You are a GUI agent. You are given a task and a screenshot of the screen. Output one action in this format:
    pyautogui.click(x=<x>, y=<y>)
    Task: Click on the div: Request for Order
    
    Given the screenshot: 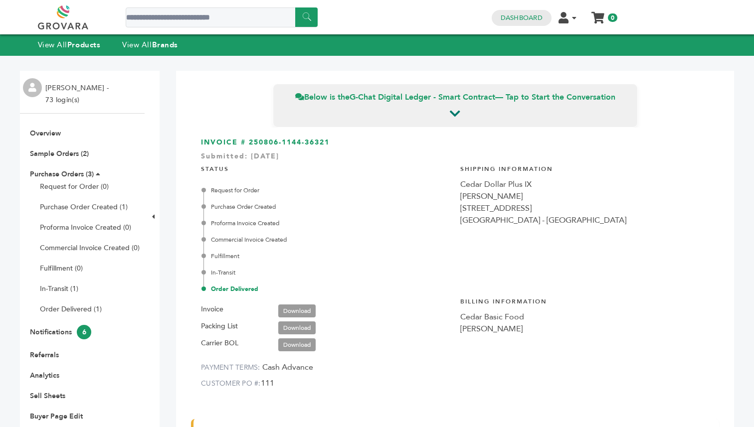 What is the action you would take?
    pyautogui.click(x=327, y=191)
    